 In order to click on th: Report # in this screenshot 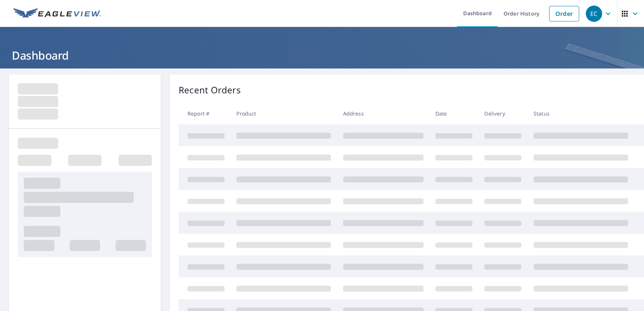, I will do `click(205, 113)`.